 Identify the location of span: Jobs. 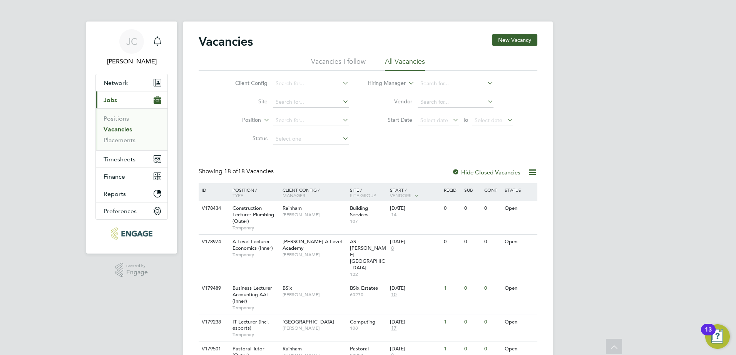
(110, 100).